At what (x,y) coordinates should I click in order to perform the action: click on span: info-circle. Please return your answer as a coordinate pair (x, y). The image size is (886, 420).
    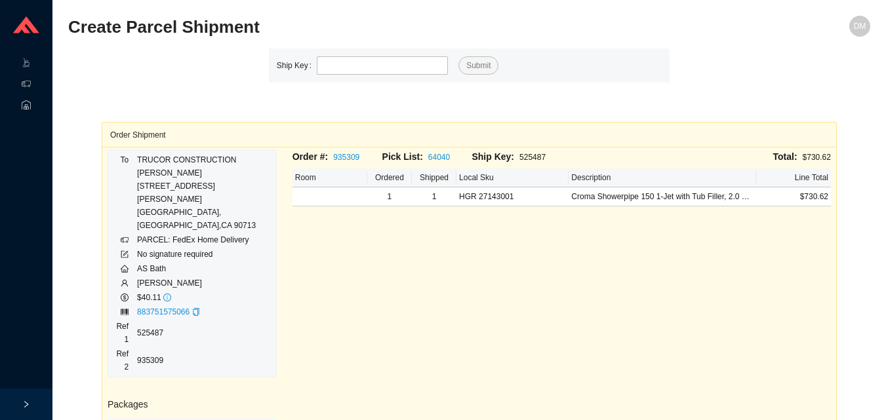
    Looking at the image, I should click on (167, 298).